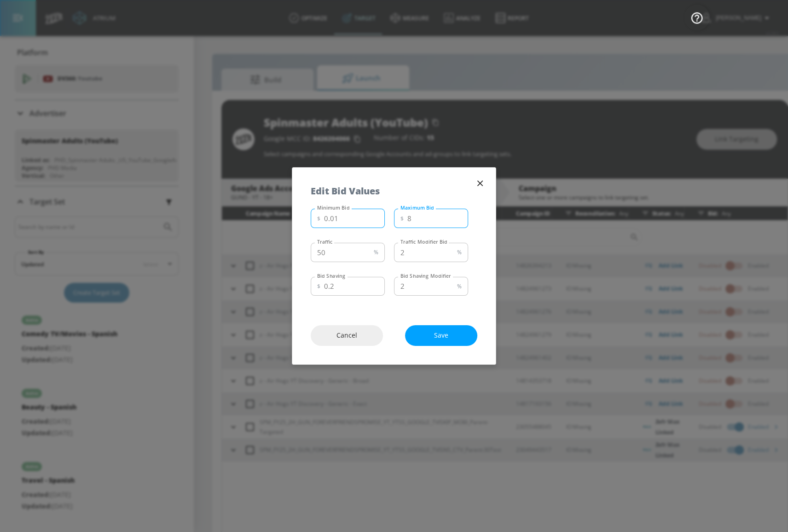 This screenshot has width=788, height=532. I want to click on label: Traffic, so click(325, 242).